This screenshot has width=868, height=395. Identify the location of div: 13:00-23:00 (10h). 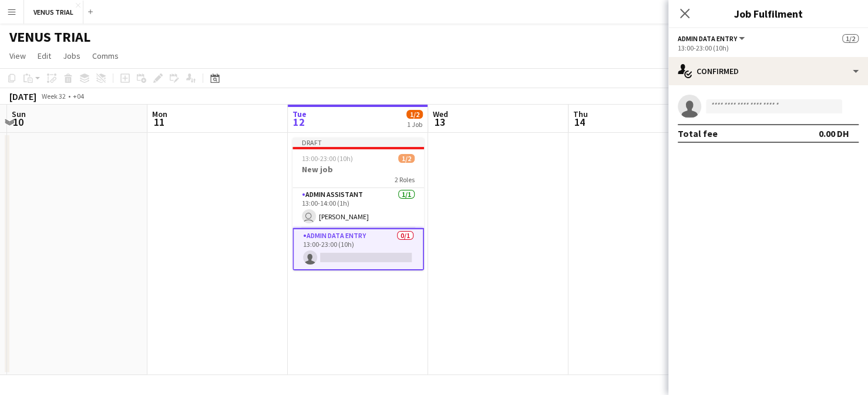
(768, 48).